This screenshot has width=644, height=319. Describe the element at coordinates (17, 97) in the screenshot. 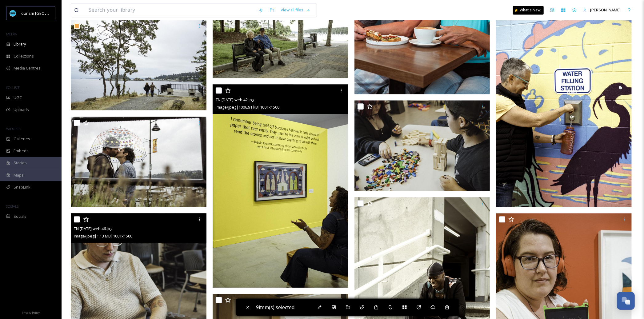

I see `span: UGC` at that location.